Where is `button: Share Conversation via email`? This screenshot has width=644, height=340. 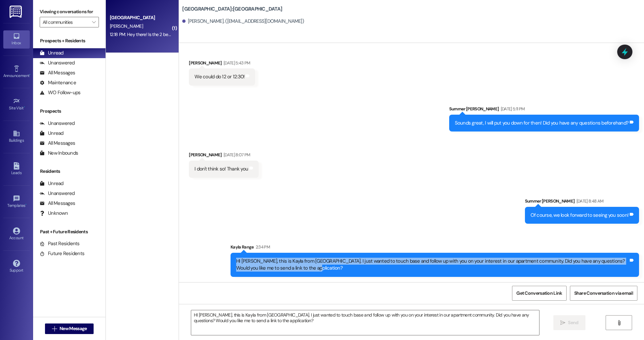 button: Share Conversation via email is located at coordinates (604, 293).